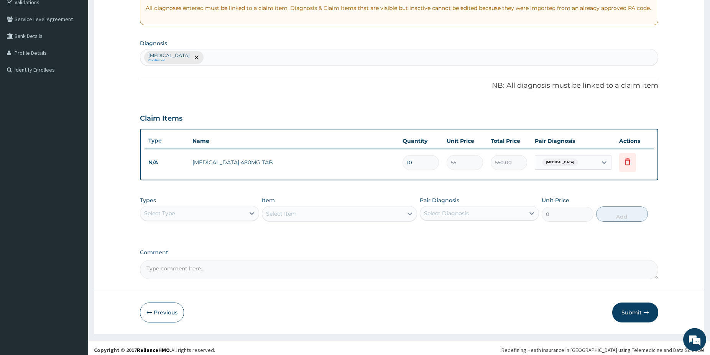 The image size is (710, 355). Describe the element at coordinates (399, 8) in the screenshot. I see `p: All diagnoses entered must be linked to a claim item. Diagnosis & Claim Items that are visible bu...` at that location.